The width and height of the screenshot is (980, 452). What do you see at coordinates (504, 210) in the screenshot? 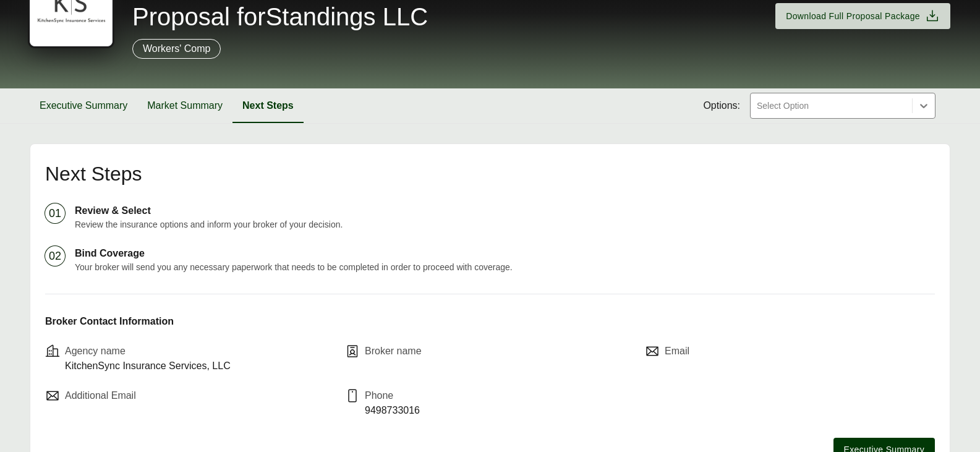
I see `p: Review & Select` at bounding box center [504, 210].